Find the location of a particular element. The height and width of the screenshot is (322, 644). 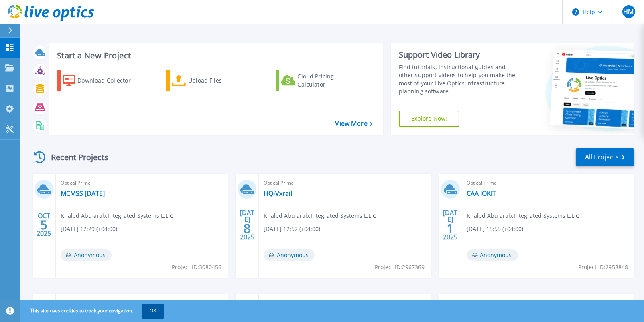

a: Explore Now! is located at coordinates (429, 118).